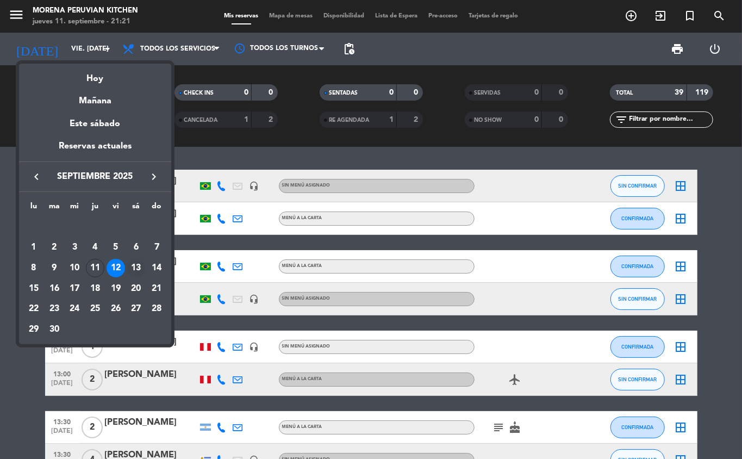 This screenshot has width=742, height=459. What do you see at coordinates (54, 247) in the screenshot?
I see `div: 2` at bounding box center [54, 247].